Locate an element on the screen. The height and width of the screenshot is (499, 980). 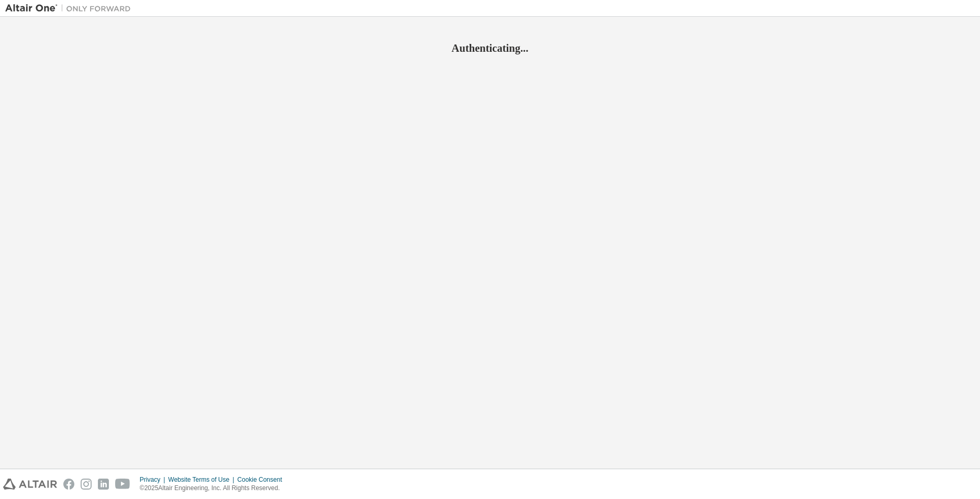
img: facebook.svg is located at coordinates (69, 484).